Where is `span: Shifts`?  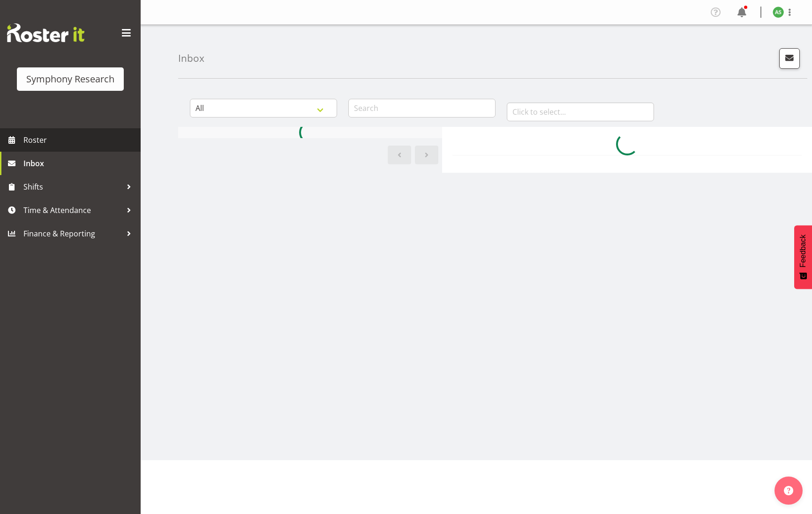 span: Shifts is located at coordinates (73, 187).